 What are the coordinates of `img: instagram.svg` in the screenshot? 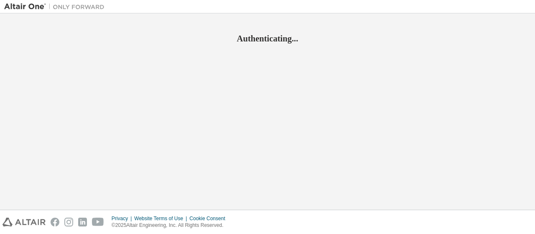 It's located at (69, 222).